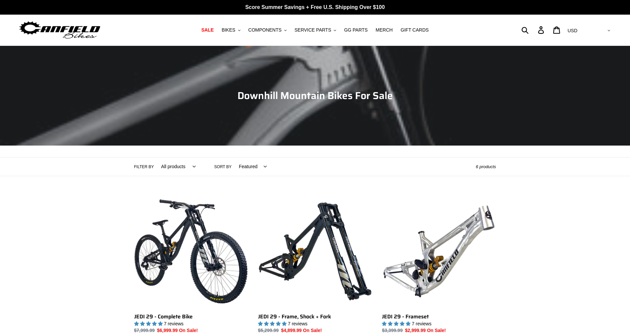 The image size is (630, 333). What do you see at coordinates (313, 30) in the screenshot?
I see `span: SERVICE PARTS` at bounding box center [313, 30].